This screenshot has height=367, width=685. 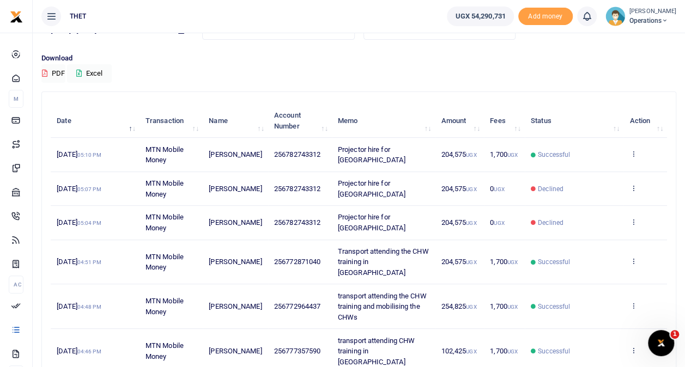 I want to click on th: Account Number: activate to sort column ascending, so click(x=300, y=121).